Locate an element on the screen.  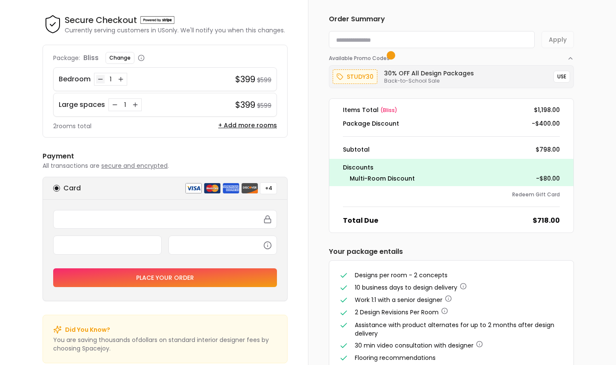
h6: 30% OFF All Design Packages is located at coordinates (429, 73).